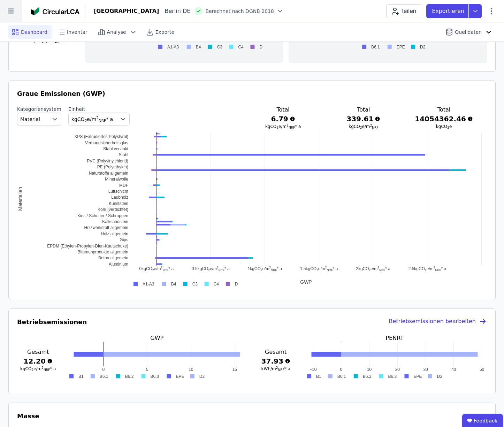 Image resolution: width=504 pixels, height=427 pixels. I want to click on span: Inventar, so click(77, 32).